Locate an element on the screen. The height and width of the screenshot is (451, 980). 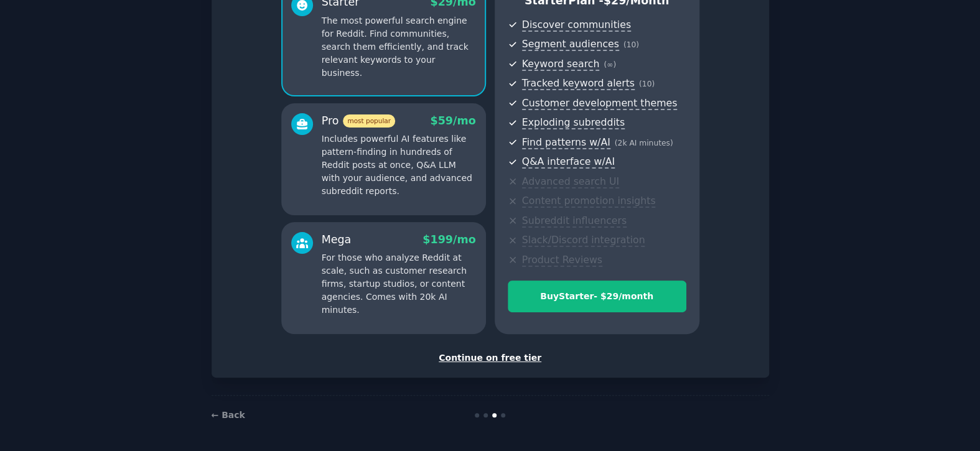
div: Pro is located at coordinates (359, 121).